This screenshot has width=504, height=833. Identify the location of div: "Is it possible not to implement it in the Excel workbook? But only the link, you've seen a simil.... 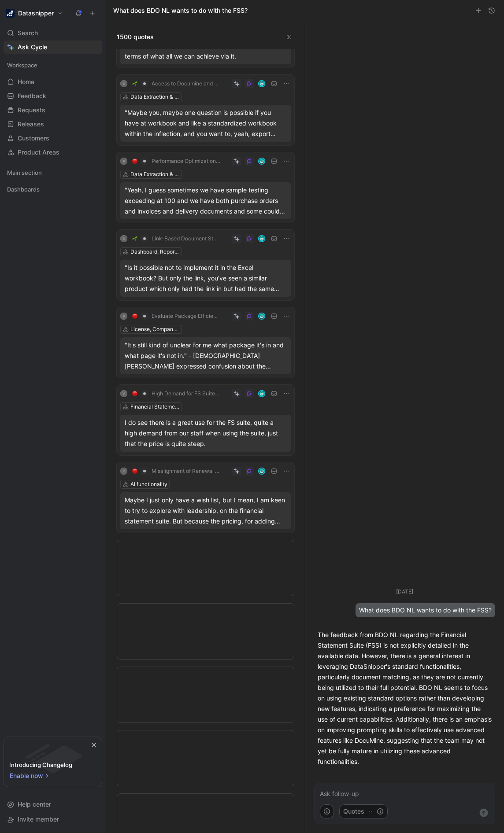
(205, 278).